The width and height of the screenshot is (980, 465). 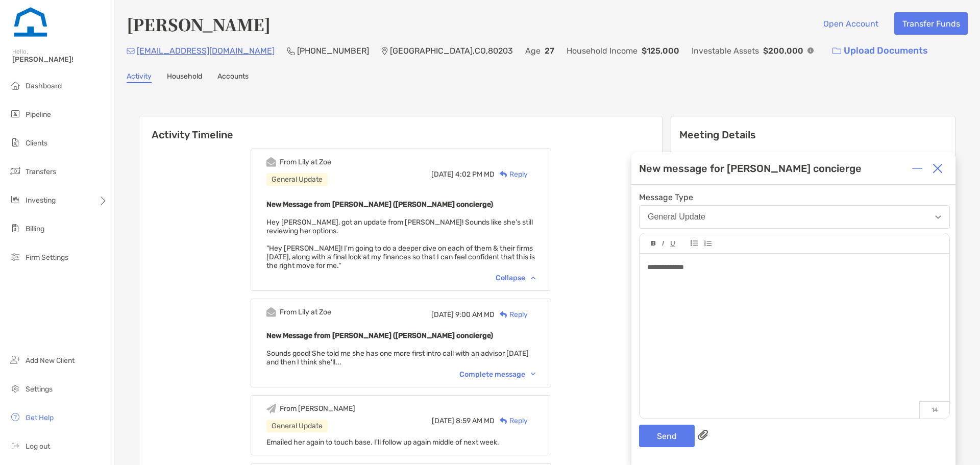 I want to click on img: Close, so click(x=938, y=168).